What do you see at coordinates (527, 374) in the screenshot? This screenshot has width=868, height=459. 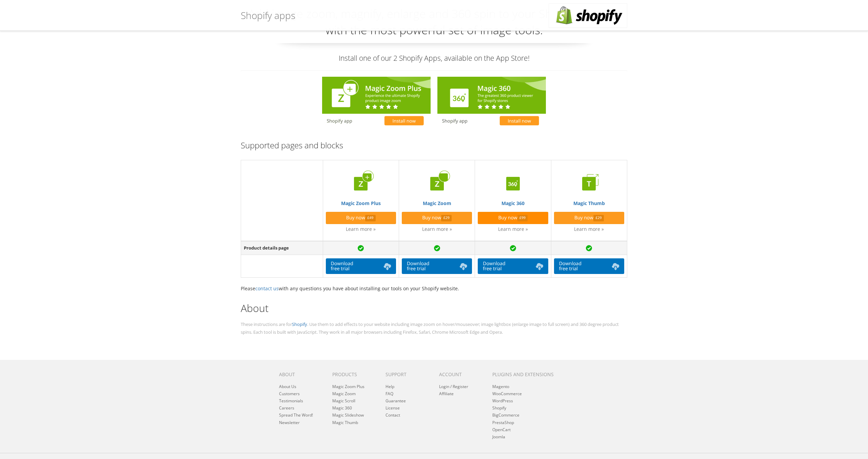 I see `h6: Plugins and extensions` at bounding box center [527, 374].